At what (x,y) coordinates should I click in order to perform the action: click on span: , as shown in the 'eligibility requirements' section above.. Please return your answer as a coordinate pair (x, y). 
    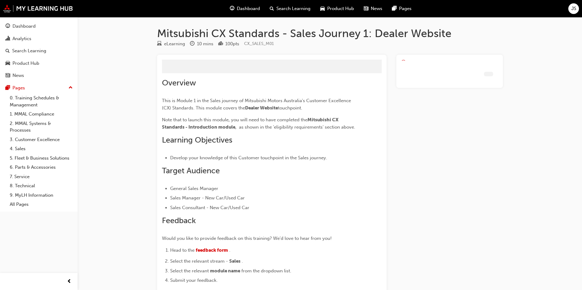
    Looking at the image, I should click on (295, 127).